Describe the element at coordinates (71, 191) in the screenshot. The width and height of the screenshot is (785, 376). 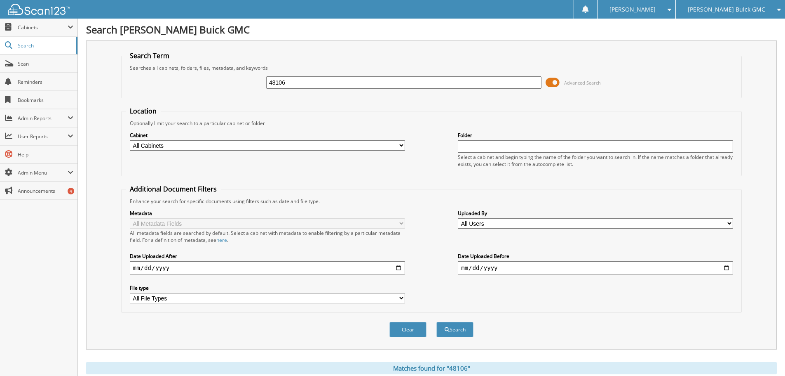
I see `div: 4` at that location.